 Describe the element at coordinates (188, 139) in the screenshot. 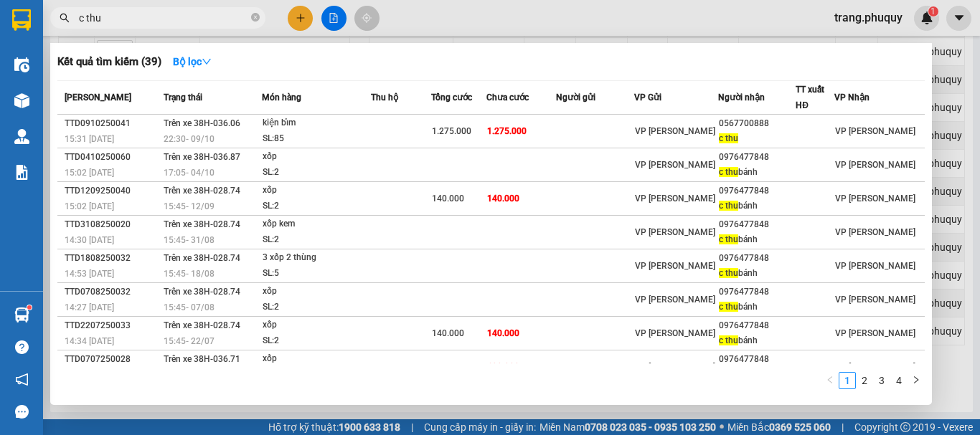

I see `span: 22:30 - 09/10` at that location.